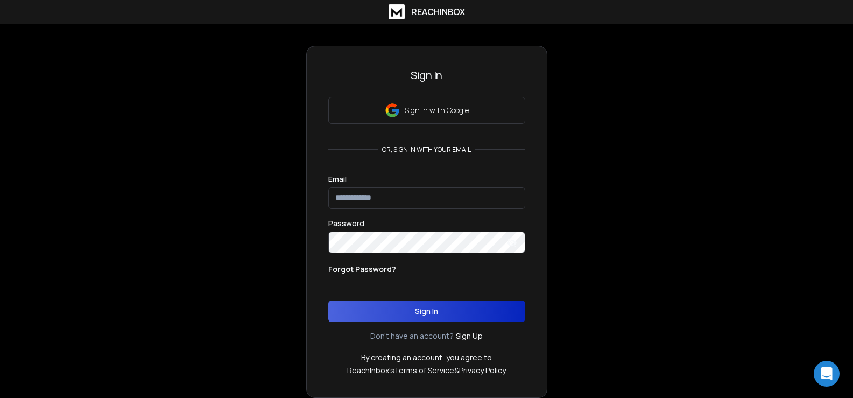  I want to click on p: Don't have an account?, so click(412, 336).